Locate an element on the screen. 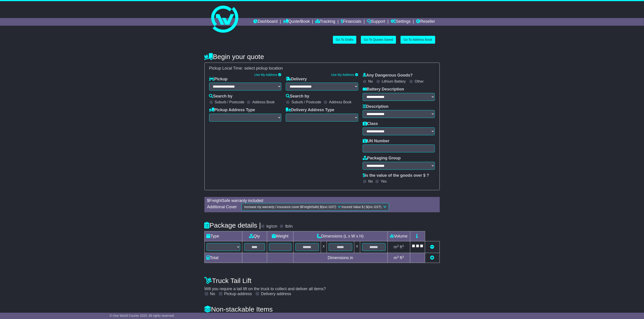 This screenshot has width=644, height=319. span: $ FreightSafe is located at coordinates (318, 207).